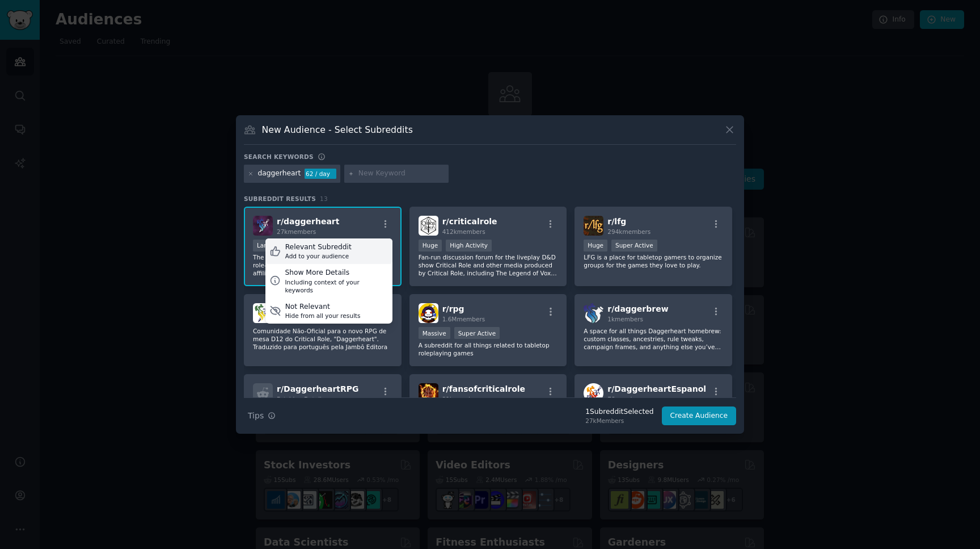 This screenshot has width=980, height=549. Describe the element at coordinates (464, 319) in the screenshot. I see `span: 1.6M members` at that location.